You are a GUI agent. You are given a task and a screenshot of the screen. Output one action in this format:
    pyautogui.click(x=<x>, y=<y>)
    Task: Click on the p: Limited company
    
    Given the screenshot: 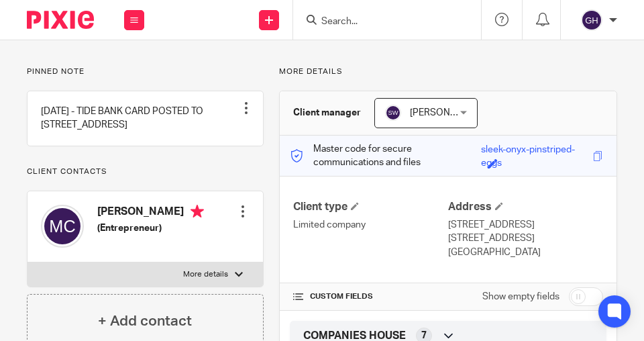 What is the action you would take?
    pyautogui.click(x=370, y=224)
    